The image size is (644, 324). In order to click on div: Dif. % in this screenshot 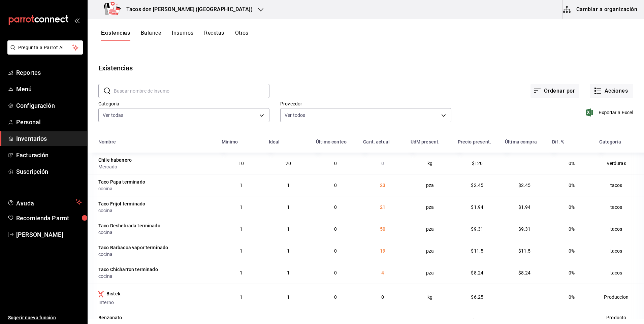, I will do `click(558, 142)`.